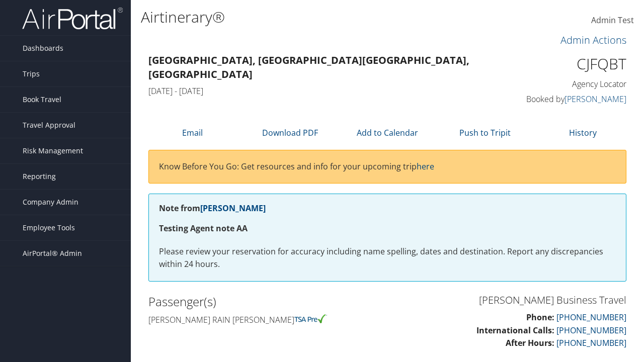  I want to click on strong: Testing Agent note AA, so click(203, 229).